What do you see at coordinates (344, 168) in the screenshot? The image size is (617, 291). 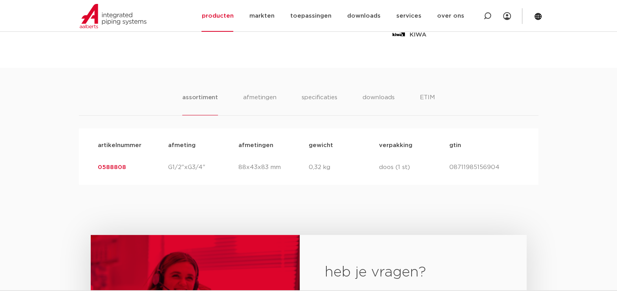 I see `p: 0,32 kg` at bounding box center [344, 168].